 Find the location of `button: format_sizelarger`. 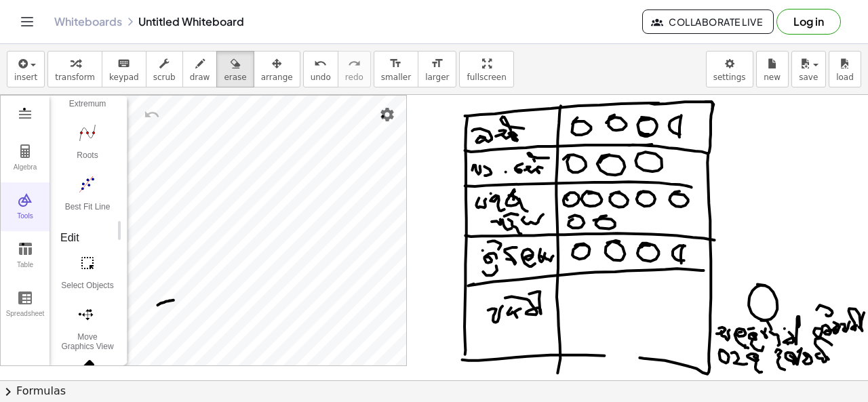

button: format_sizelarger is located at coordinates (437, 69).